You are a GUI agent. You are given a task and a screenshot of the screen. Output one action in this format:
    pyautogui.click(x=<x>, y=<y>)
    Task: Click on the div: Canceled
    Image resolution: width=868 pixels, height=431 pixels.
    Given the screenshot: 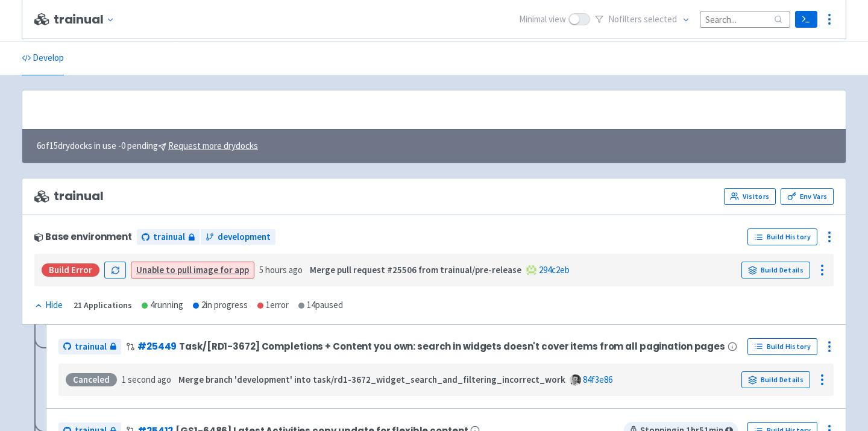 What is the action you would take?
    pyautogui.click(x=91, y=380)
    